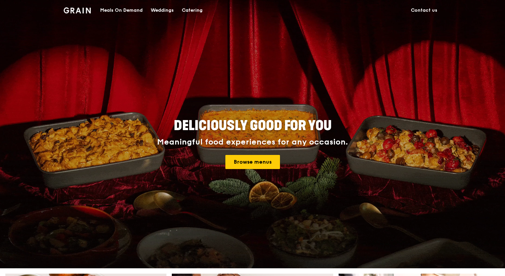 Image resolution: width=505 pixels, height=276 pixels. Describe the element at coordinates (192, 10) in the screenshot. I see `div: Catering` at that location.